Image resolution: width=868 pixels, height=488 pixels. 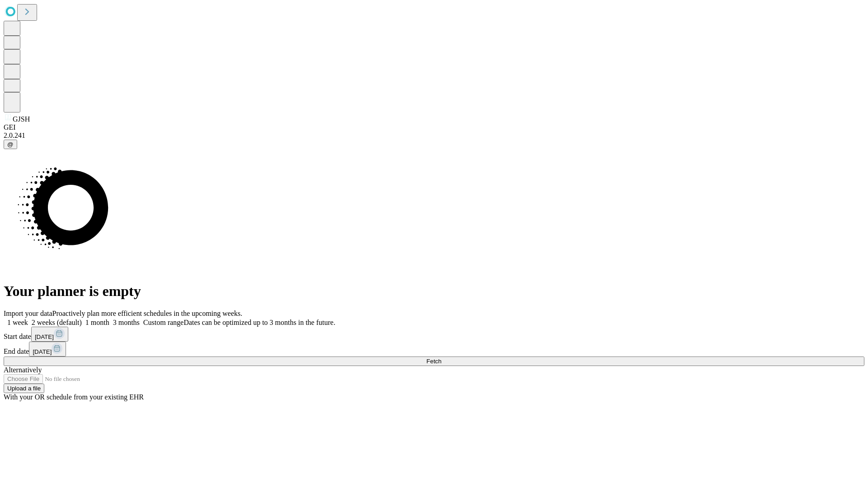 I want to click on div: End date, so click(x=434, y=349).